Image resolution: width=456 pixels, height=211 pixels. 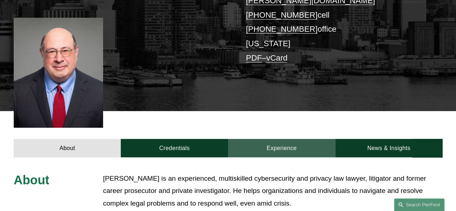 I want to click on a: Experience, so click(x=281, y=148).